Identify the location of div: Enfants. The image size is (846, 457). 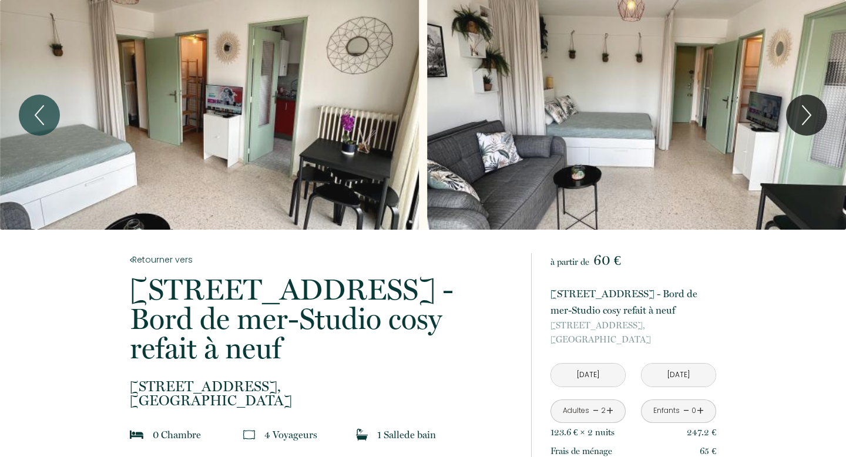
(666, 411).